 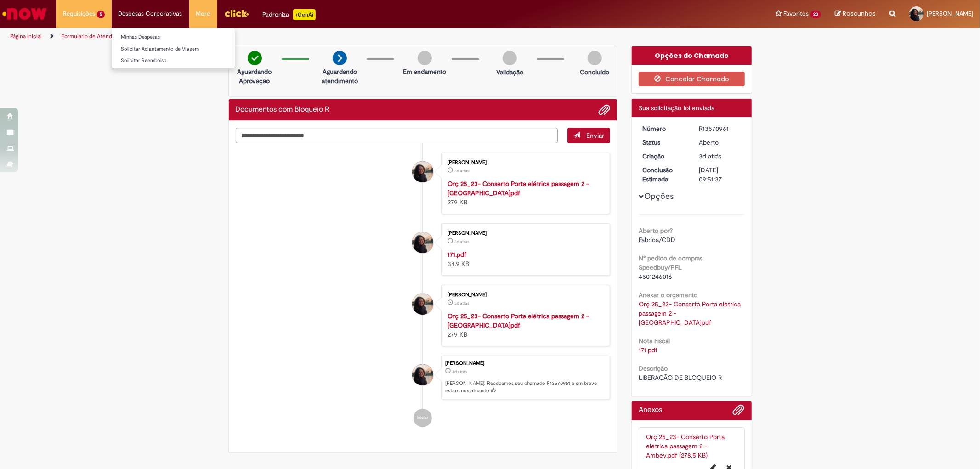 I want to click on span: Rascunhos, so click(x=860, y=13).